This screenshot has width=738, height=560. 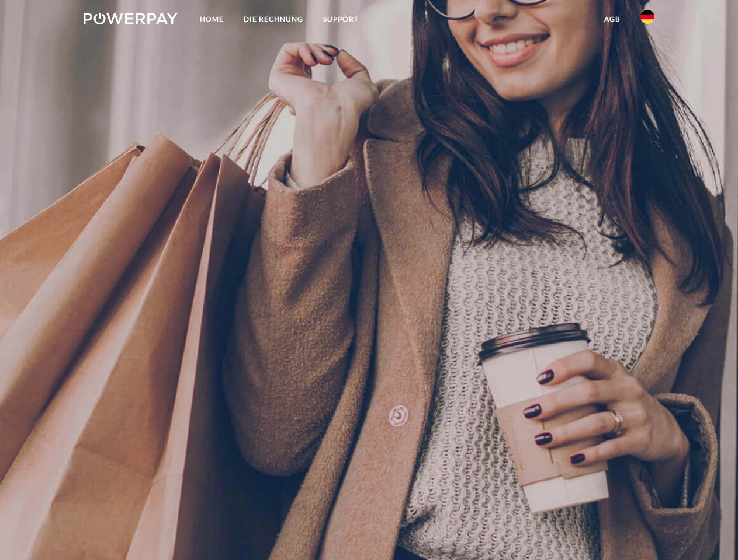 I want to click on a: SUPPORT, so click(x=341, y=19).